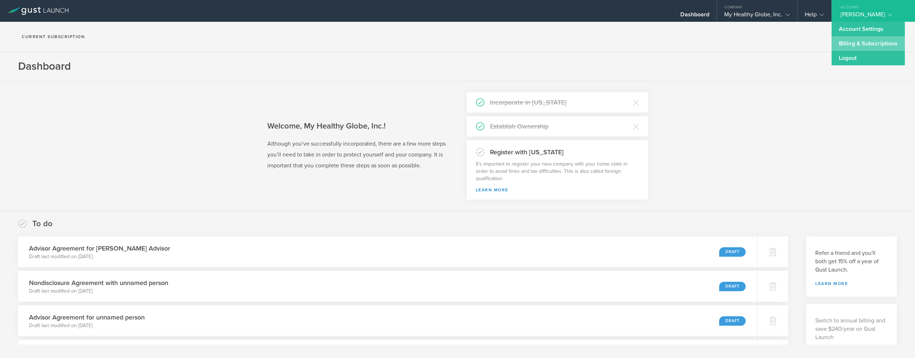 This screenshot has width=915, height=358. I want to click on div: Help, so click(814, 16).